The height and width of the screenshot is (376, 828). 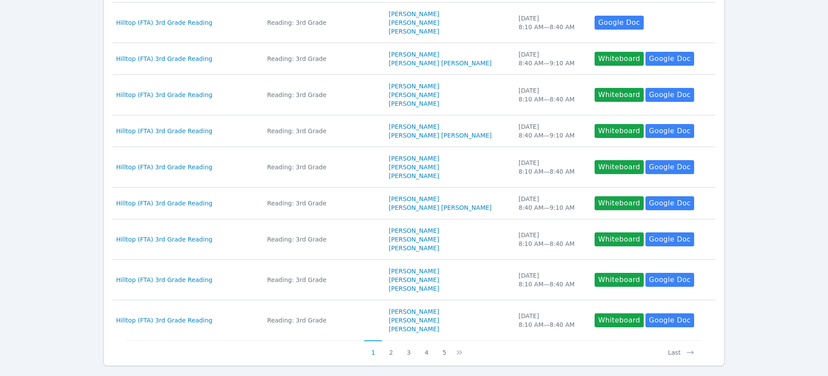 What do you see at coordinates (681, 348) in the screenshot?
I see `button: Last` at bounding box center [681, 348].